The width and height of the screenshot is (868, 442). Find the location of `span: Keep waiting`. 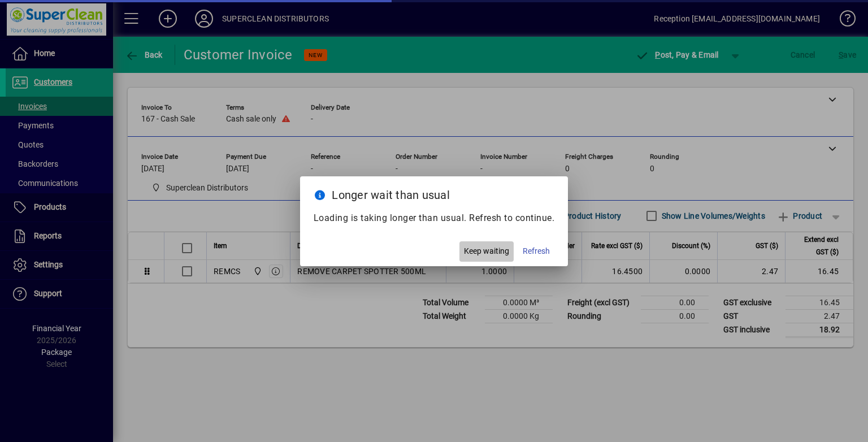

span: Keep waiting is located at coordinates (487, 251).